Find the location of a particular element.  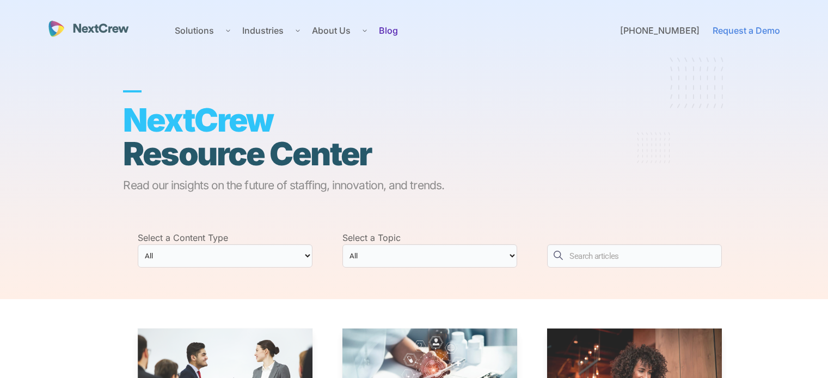

a: Blog is located at coordinates (388, 30).